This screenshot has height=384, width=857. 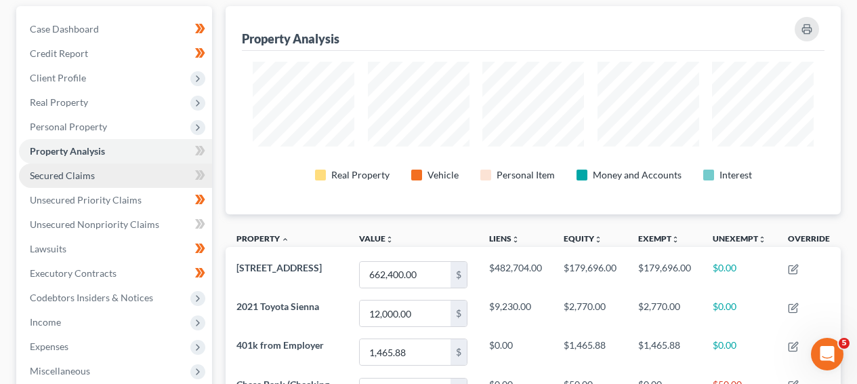 What do you see at coordinates (637, 175) in the screenshot?
I see `div: Money and Accounts` at bounding box center [637, 175].